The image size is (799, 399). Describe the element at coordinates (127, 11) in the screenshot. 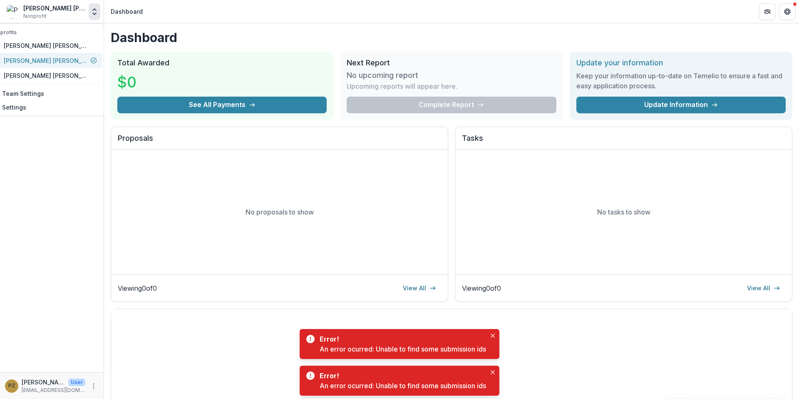

I see `nav: breadcrumb` at that location.